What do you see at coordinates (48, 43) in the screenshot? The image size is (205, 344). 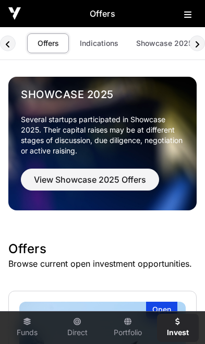 I see `a: Offers` at bounding box center [48, 43].